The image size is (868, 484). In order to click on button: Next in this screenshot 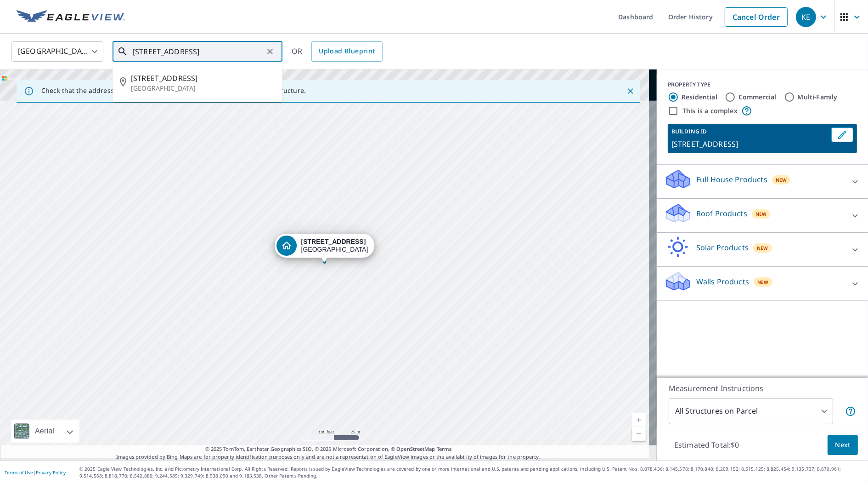, I will do `click(843, 445)`.